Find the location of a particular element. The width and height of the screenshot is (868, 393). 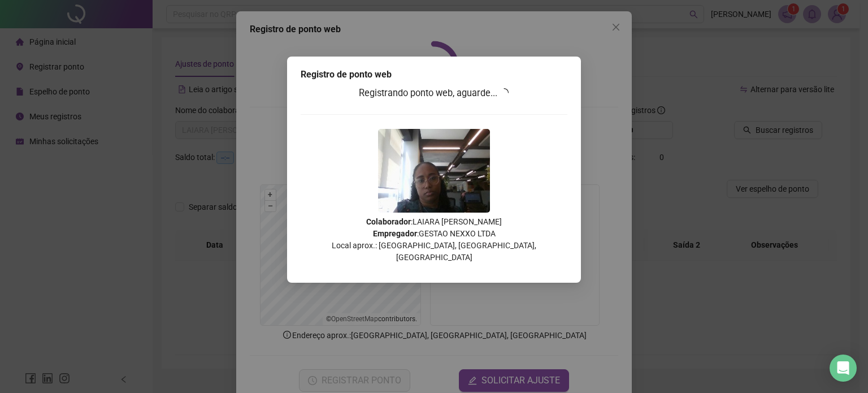

strong: Empregador is located at coordinates (395, 234).